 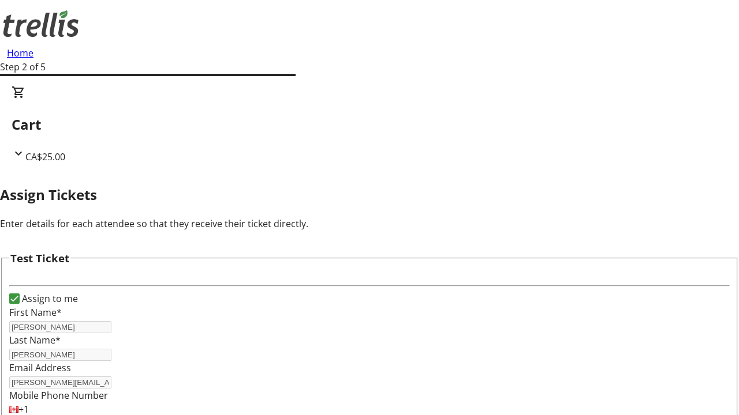 What do you see at coordinates (48, 299) in the screenshot?
I see `label: Assign to me` at bounding box center [48, 299].